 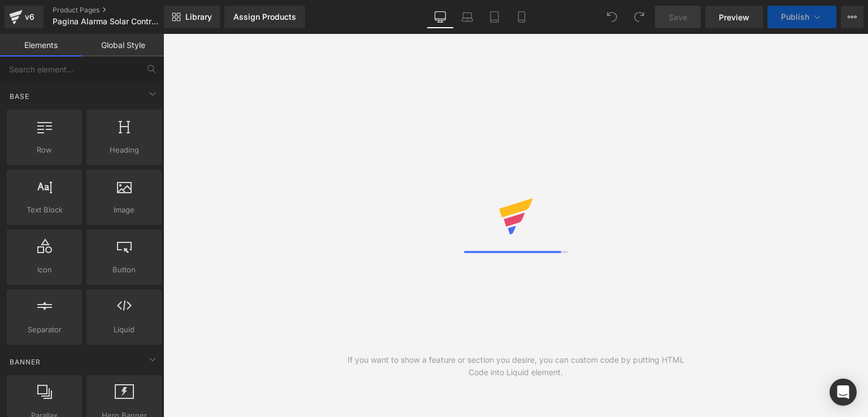 What do you see at coordinates (124, 209) in the screenshot?
I see `span: Image` at bounding box center [124, 209].